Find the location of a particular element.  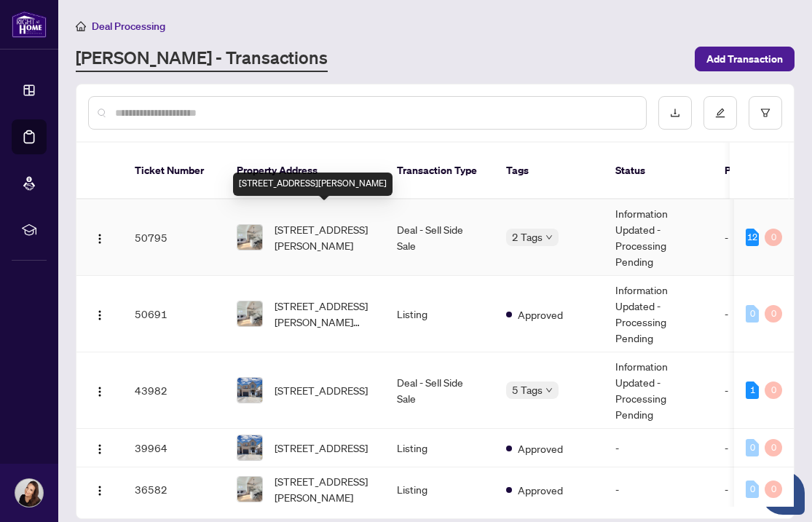

button: filter is located at coordinates (766, 113).